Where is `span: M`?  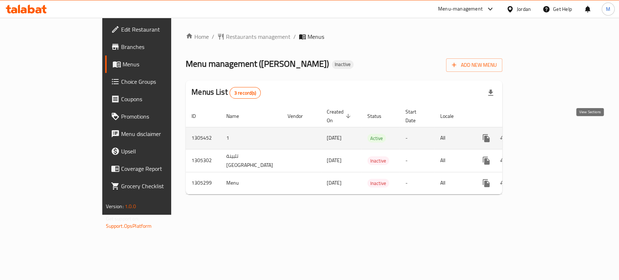
span: M is located at coordinates (608, 9).